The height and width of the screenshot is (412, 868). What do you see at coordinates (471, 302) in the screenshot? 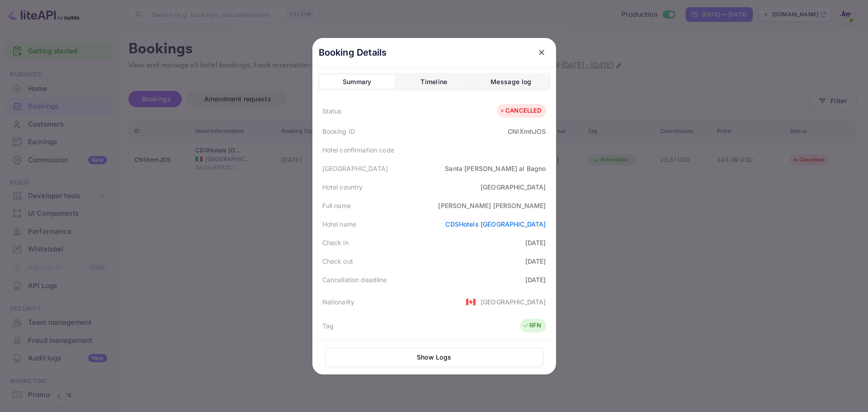
I see `span: United States` at bounding box center [471, 302].